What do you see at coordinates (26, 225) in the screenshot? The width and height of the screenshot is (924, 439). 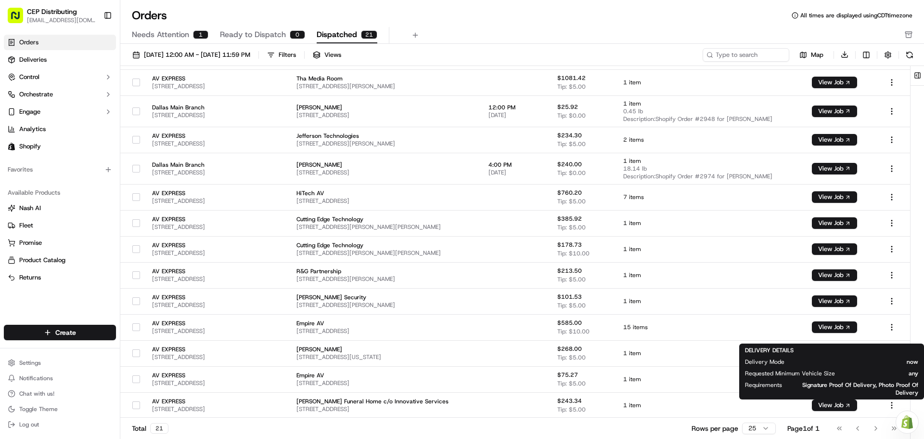 I see `span: Fleet` at bounding box center [26, 225].